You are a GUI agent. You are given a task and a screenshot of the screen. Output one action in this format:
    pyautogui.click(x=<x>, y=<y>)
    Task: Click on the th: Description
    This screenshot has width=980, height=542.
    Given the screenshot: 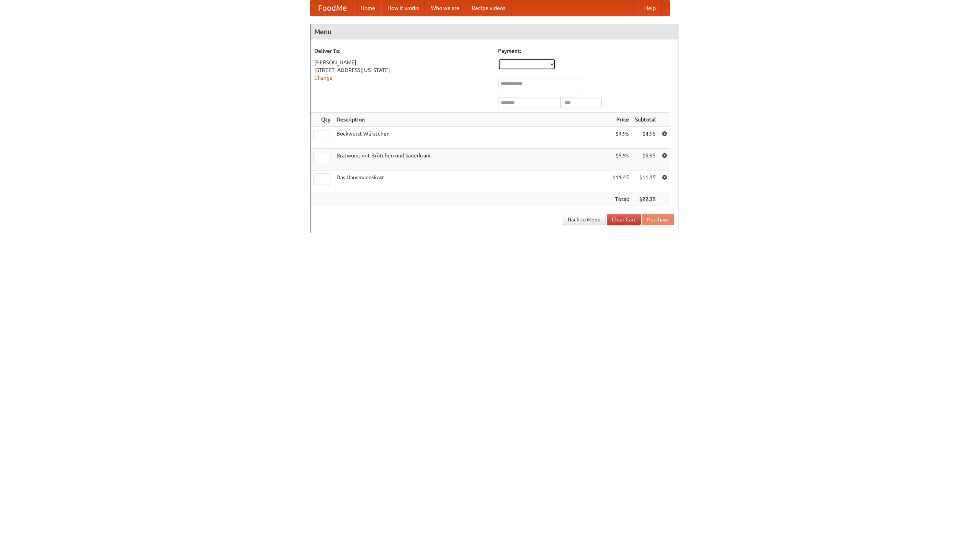 What is the action you would take?
    pyautogui.click(x=471, y=119)
    